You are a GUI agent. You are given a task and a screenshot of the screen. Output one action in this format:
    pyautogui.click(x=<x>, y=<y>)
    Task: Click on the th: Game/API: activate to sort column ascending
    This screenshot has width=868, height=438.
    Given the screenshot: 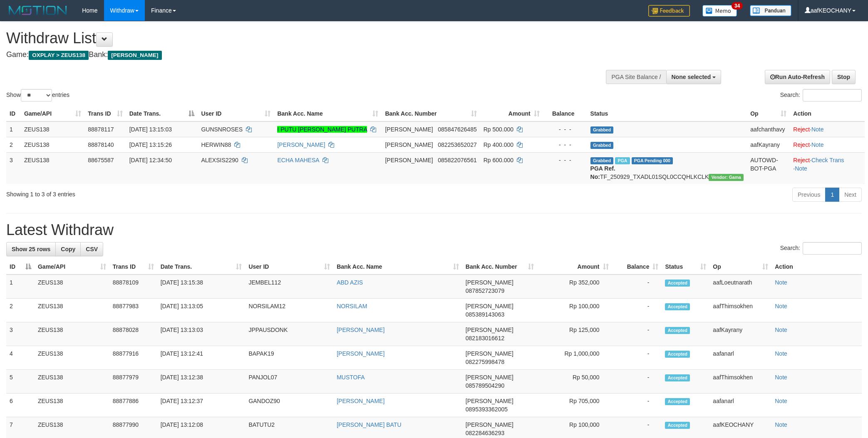 What is the action you would take?
    pyautogui.click(x=72, y=267)
    